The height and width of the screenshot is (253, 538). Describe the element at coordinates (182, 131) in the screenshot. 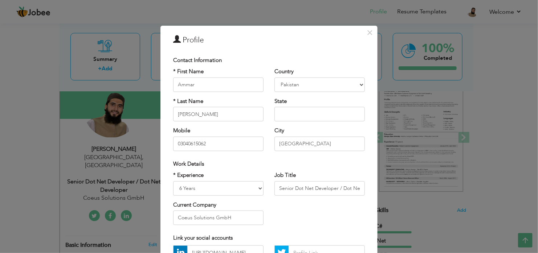

I see `label: Mobile` at that location.